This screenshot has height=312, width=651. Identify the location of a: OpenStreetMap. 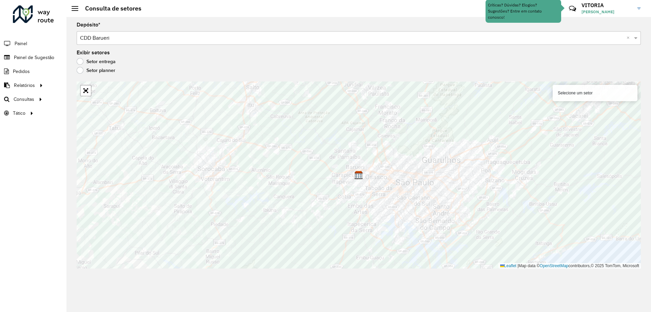
(554, 266).